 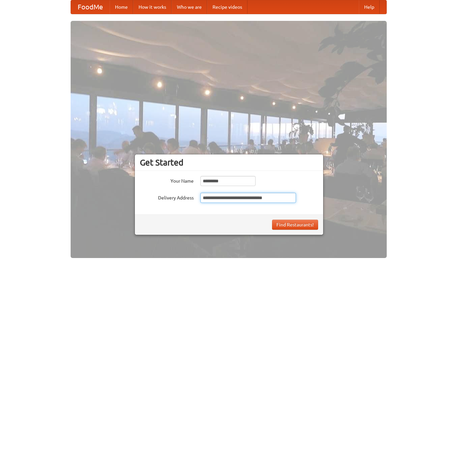 What do you see at coordinates (229, 162) in the screenshot?
I see `h3: Get Started` at bounding box center [229, 162].